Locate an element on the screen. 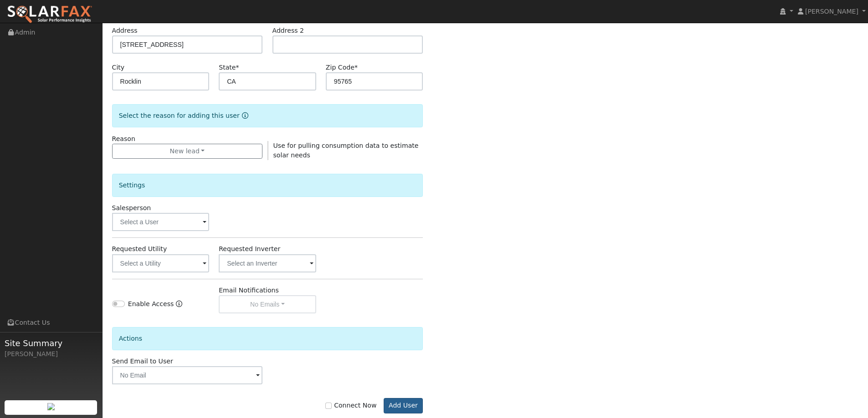  label: City is located at coordinates (118, 67).